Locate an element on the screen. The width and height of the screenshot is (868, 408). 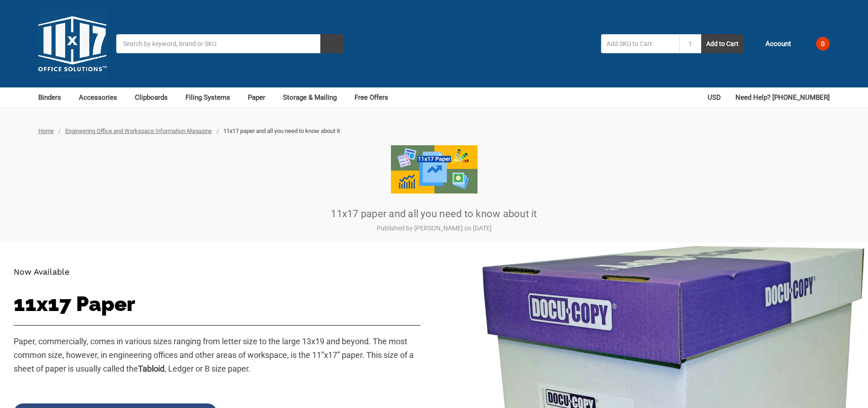
span: Engineering Office and Workspace Information Magazine is located at coordinates (139, 130).